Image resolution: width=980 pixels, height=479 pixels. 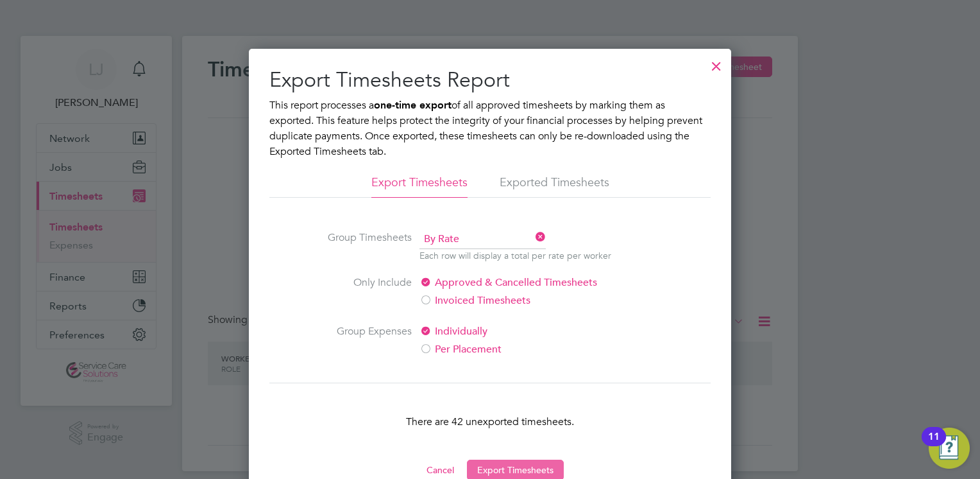 I want to click on p: This report processes a of all approved timesheets by marking them as exported. This feature help..., so click(x=490, y=129).